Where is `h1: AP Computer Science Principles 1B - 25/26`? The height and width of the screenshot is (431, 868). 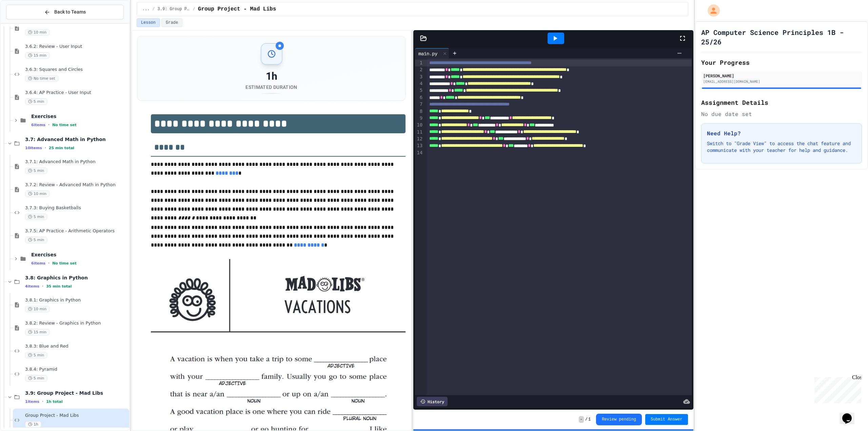
h1: AP Computer Science Principles 1B - 25/26 is located at coordinates (782, 37).